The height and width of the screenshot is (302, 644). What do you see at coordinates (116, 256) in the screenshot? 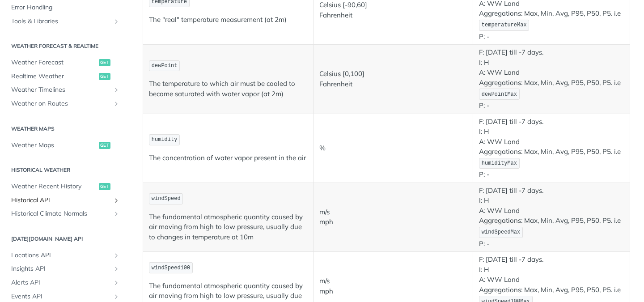
I see `button: Show subpages for Locations API` at bounding box center [116, 256].